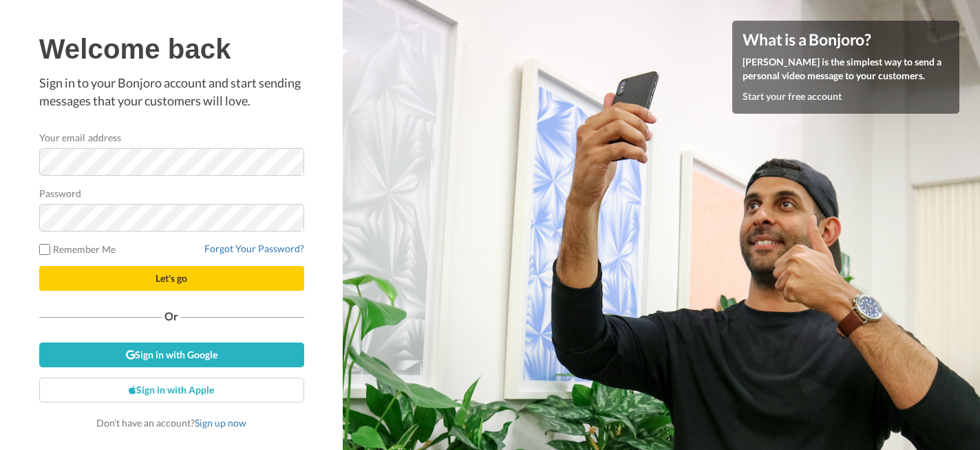  What do you see at coordinates (61, 193) in the screenshot?
I see `label: Password` at bounding box center [61, 193].